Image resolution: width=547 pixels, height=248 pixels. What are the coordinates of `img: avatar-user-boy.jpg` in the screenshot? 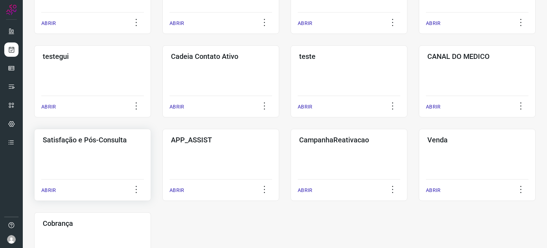 It's located at (11, 239).